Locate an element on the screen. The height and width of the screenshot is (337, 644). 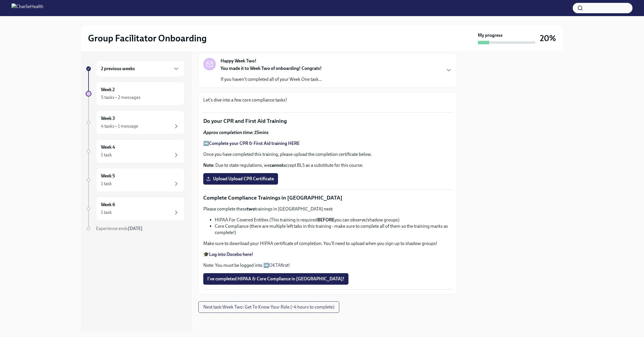
img: CharlieHealth is located at coordinates (27, 8).